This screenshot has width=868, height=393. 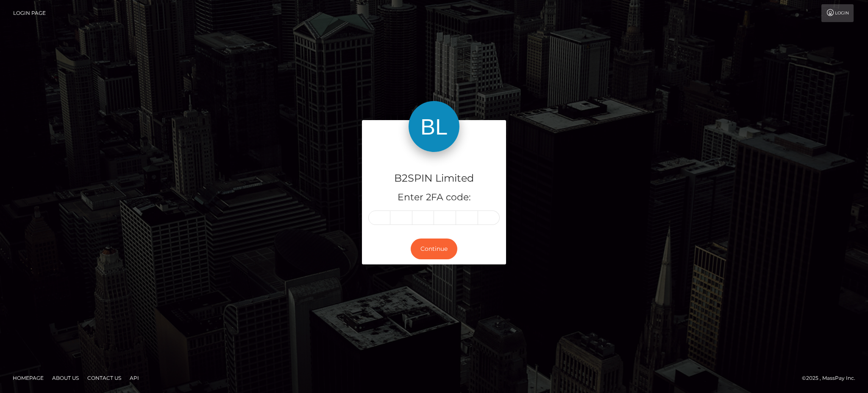 What do you see at coordinates (837, 13) in the screenshot?
I see `a: Login` at bounding box center [837, 13].